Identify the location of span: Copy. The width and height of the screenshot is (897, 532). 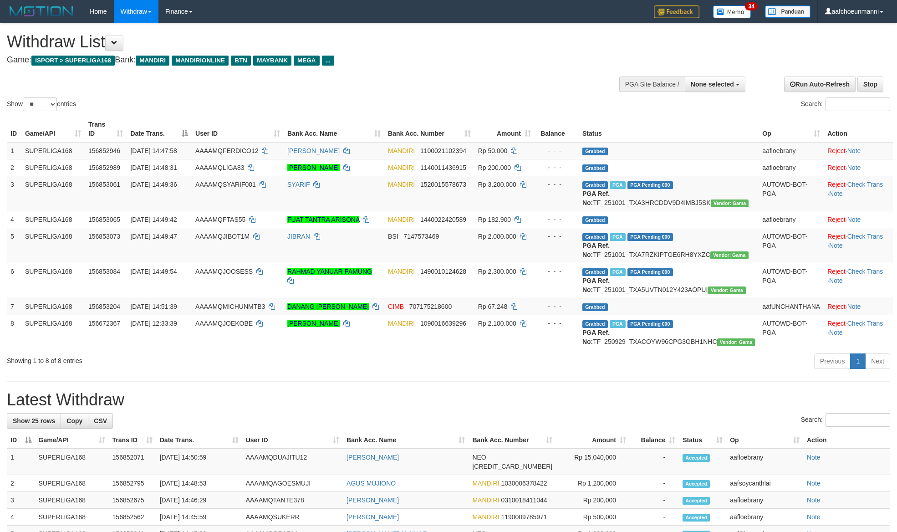
(74, 421).